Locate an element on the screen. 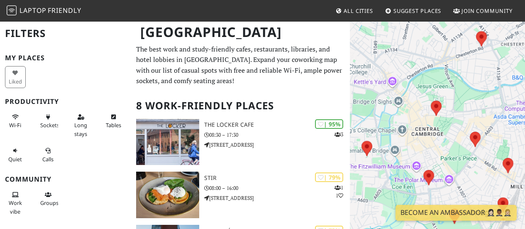  a: Join Community is located at coordinates (483, 11).